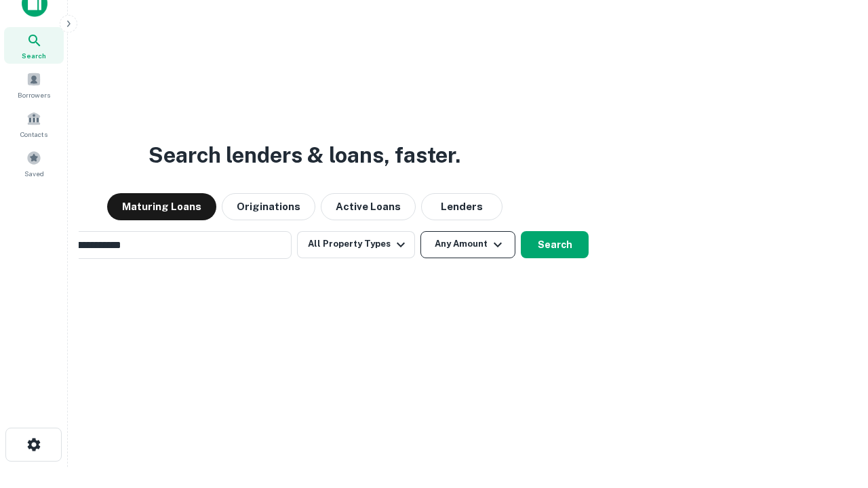 The height and width of the screenshot is (488, 868). Describe the element at coordinates (368, 207) in the screenshot. I see `button: Active Loans` at that location.